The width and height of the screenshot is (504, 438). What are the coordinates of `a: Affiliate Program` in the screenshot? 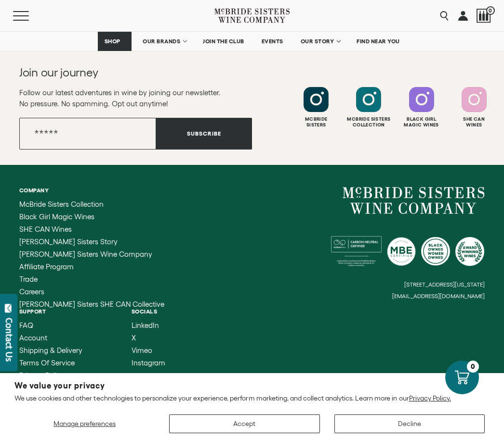 It's located at (92, 267).